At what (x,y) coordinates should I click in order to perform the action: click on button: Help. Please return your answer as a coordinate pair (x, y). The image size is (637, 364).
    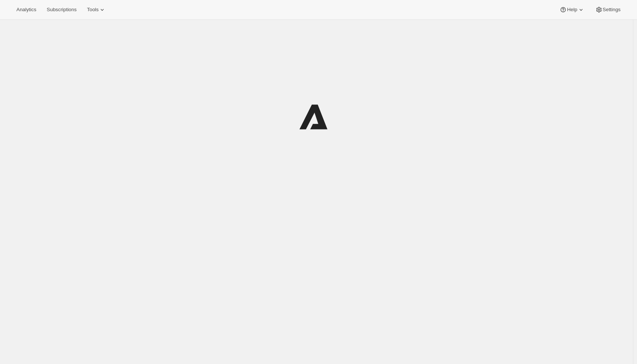
    Looking at the image, I should click on (572, 10).